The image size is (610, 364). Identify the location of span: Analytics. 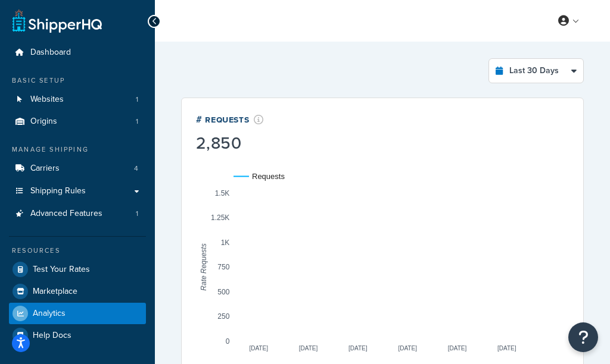
(49, 314).